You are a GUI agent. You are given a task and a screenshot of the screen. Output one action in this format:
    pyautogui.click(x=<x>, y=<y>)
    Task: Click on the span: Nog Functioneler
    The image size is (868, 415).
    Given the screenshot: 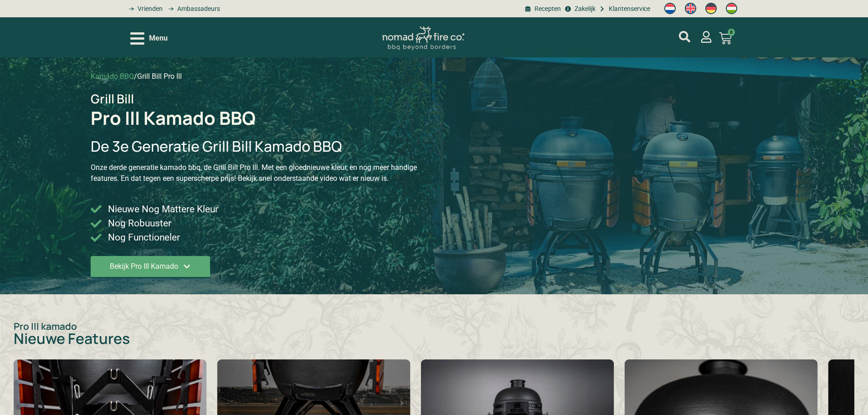 What is the action you would take?
    pyautogui.click(x=143, y=238)
    